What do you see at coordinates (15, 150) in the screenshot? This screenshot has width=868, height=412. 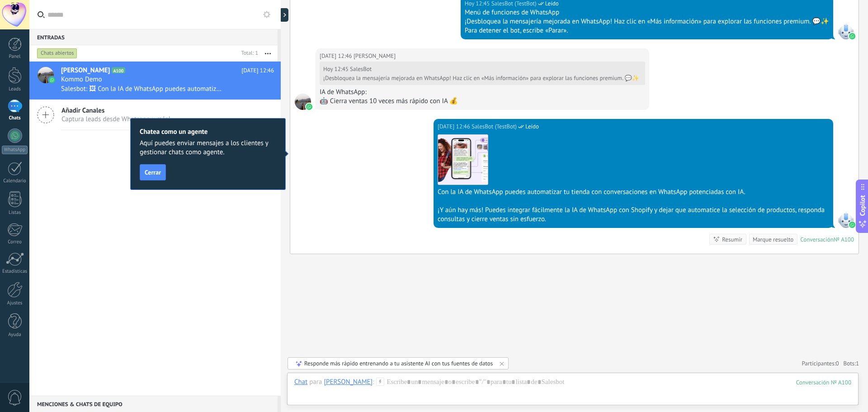 I see `div: WhatsApp` at bounding box center [15, 150].